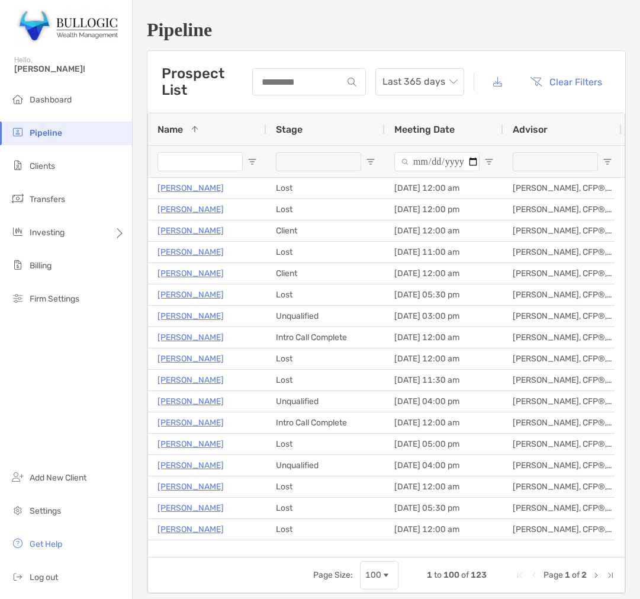 The height and width of the screenshot is (599, 640). Describe the element at coordinates (47, 232) in the screenshot. I see `span: Investing` at that location.